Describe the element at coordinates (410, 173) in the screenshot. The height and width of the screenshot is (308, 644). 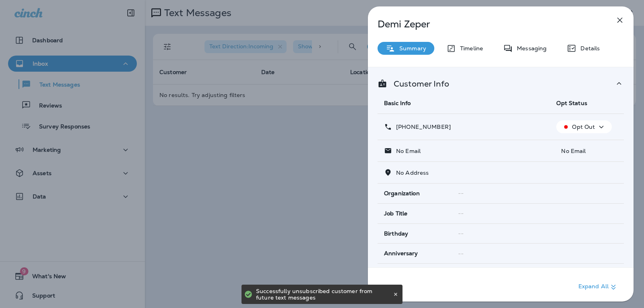
I see `p: No Address` at that location.